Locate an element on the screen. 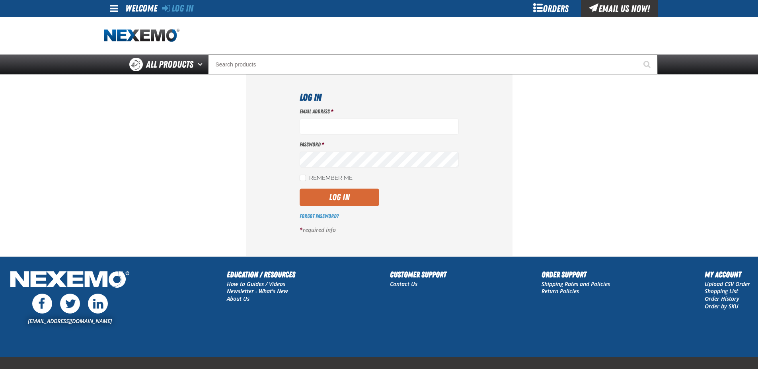 This screenshot has height=376, width=758. a: How to Guides / Videos is located at coordinates (256, 284).